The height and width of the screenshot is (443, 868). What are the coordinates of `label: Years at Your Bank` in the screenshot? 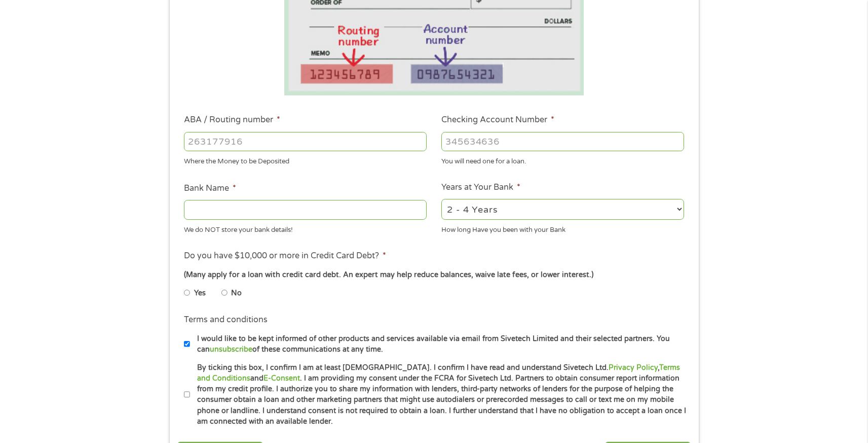 It's located at (481, 187).